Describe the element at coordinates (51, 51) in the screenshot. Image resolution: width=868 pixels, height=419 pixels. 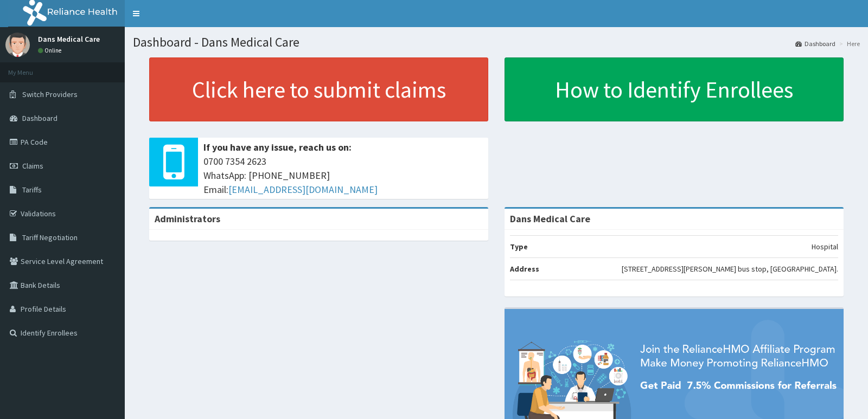
I see `a: Online` at that location.